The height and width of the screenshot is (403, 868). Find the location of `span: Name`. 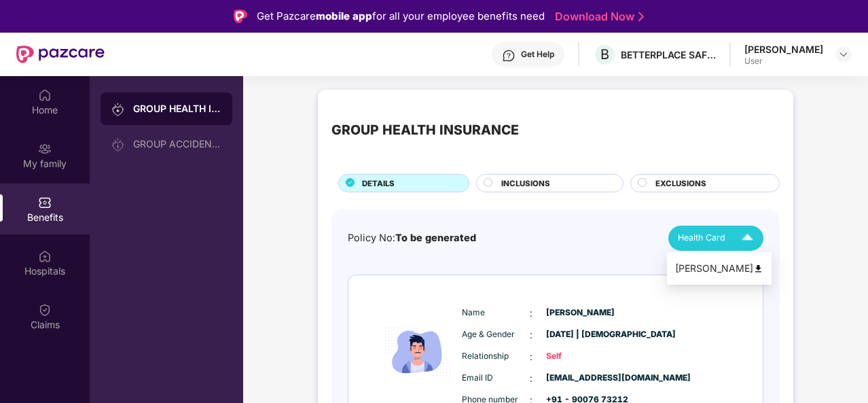

span: Name is located at coordinates (496, 313).